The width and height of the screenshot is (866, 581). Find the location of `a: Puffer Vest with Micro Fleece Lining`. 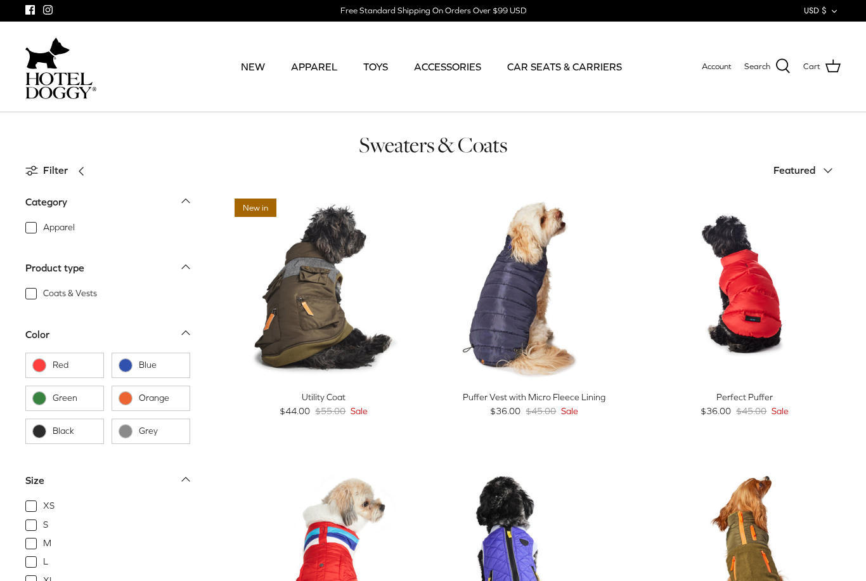

a: Puffer Vest with Micro Fleece Lining is located at coordinates (534, 288).